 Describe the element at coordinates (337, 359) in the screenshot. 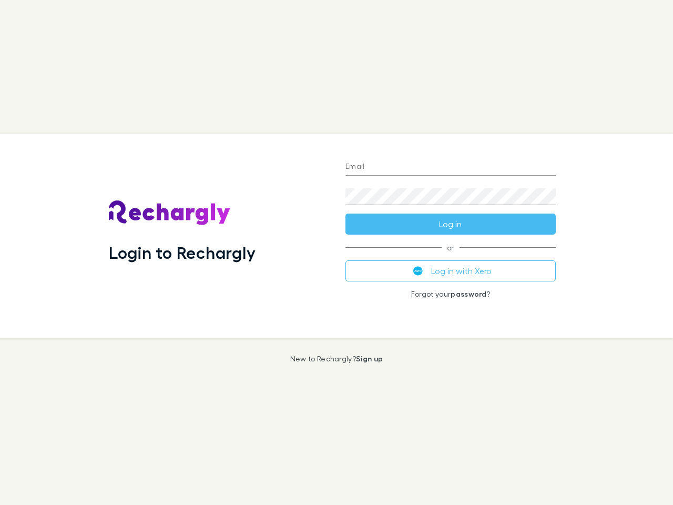

I see `p: New to Rechargly?` at that location.